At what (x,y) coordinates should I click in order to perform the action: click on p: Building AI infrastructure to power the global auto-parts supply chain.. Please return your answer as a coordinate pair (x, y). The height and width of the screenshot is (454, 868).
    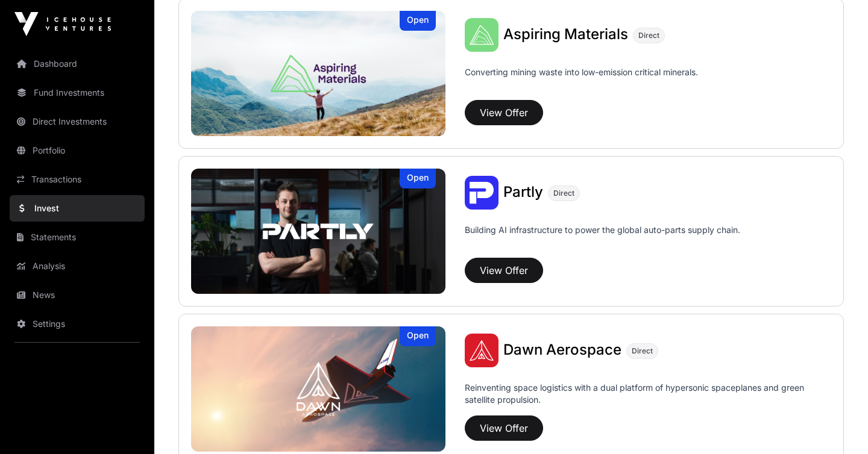
    Looking at the image, I should click on (602, 239).